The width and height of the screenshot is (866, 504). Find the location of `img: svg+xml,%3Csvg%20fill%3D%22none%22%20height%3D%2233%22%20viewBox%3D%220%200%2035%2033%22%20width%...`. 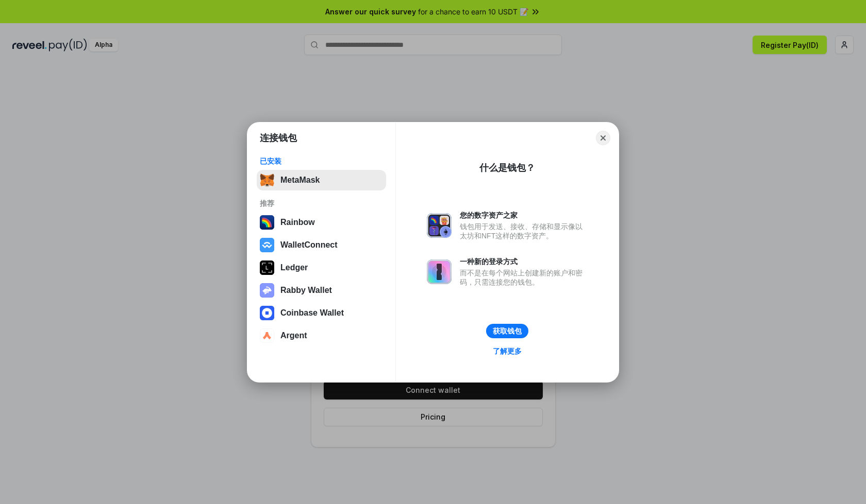

img: svg+xml,%3Csvg%20fill%3D%22none%22%20height%3D%2233%22%20viewBox%3D%220%200%2035%2033%22%20width%... is located at coordinates (267, 180).